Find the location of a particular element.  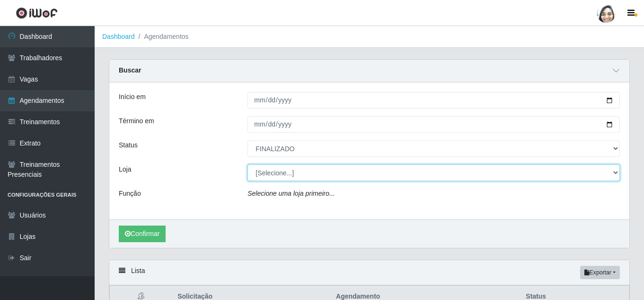

li: Agendamentos is located at coordinates (162, 36).